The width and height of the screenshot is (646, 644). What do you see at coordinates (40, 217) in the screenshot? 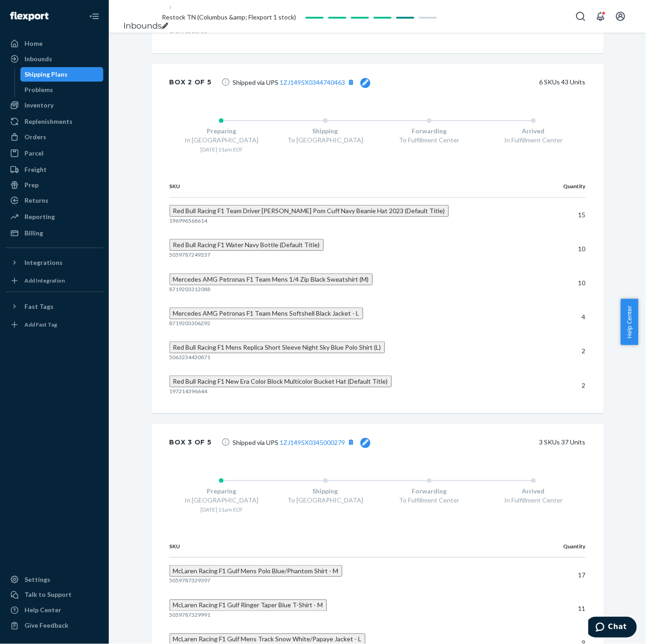
I see `div: Reporting` at bounding box center [40, 217].